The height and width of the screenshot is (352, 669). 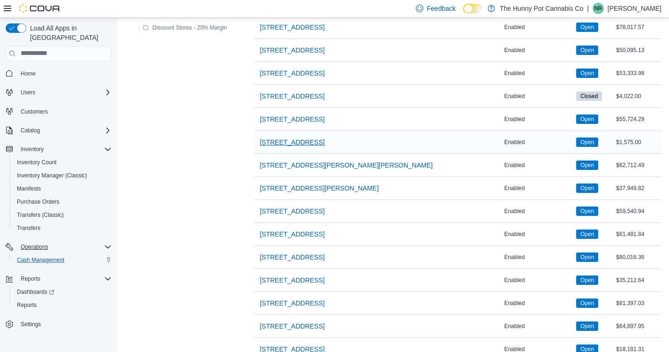 I want to click on button: Inventory Manager (Classic), so click(x=62, y=175).